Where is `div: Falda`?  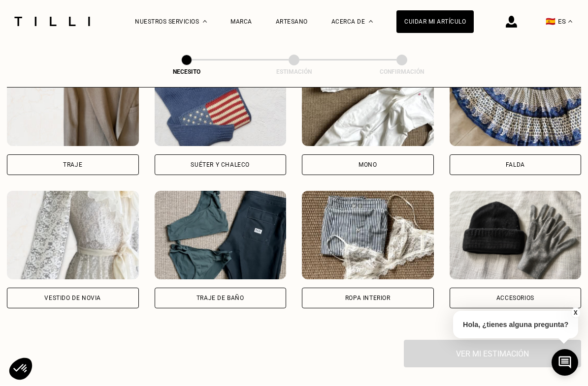
div: Falda is located at coordinates (515, 165).